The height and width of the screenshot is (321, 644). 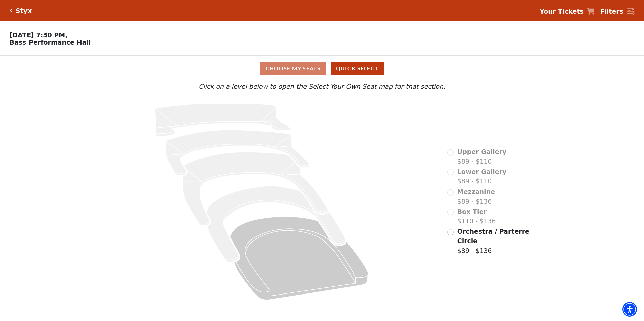 What do you see at coordinates (611, 12) in the screenshot?
I see `strong: Filters` at bounding box center [611, 12].